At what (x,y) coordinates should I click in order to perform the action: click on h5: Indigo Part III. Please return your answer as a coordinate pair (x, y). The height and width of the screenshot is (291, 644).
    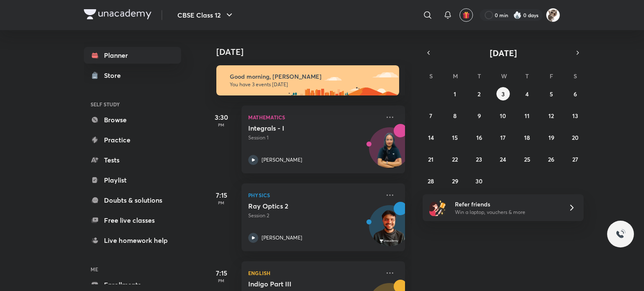
    Looking at the image, I should click on (300, 284).